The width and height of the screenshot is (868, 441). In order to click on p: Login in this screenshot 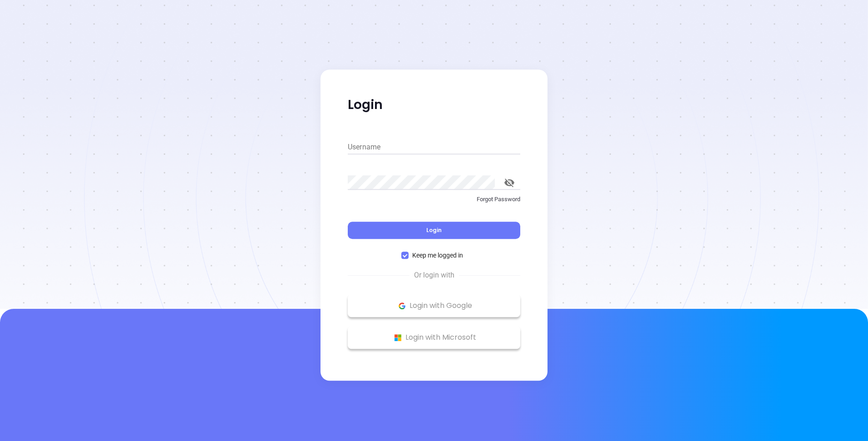, I will do `click(434, 105)`.